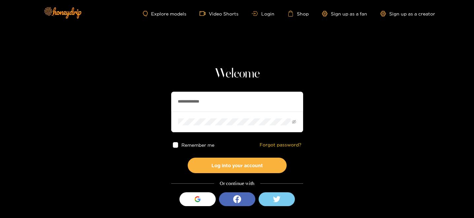 The image size is (474, 218). Describe the element at coordinates (237, 165) in the screenshot. I see `button: Log into your account` at that location.